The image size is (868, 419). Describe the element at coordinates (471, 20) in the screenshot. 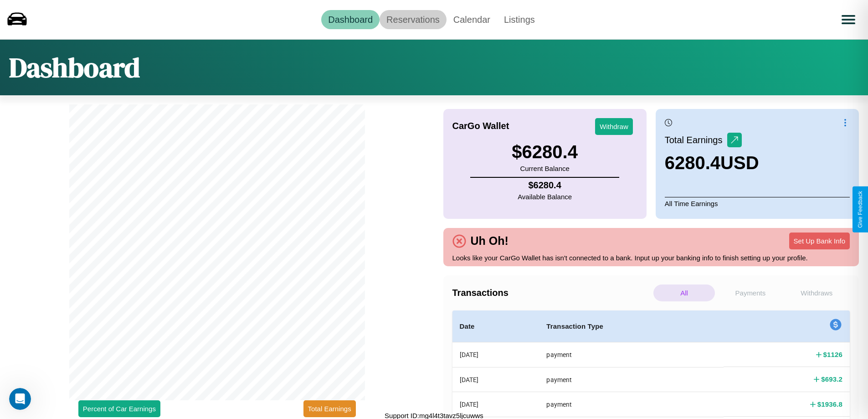

I see `a: Calendar` at that location.